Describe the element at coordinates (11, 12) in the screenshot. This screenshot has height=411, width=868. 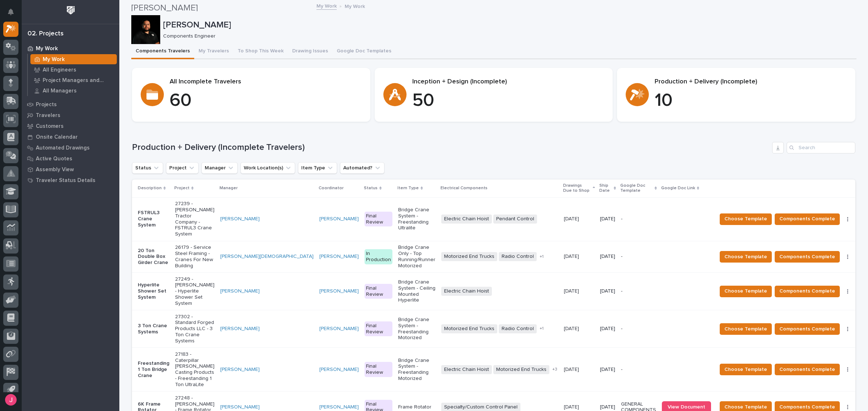
I see `button: Notifications` at that location.